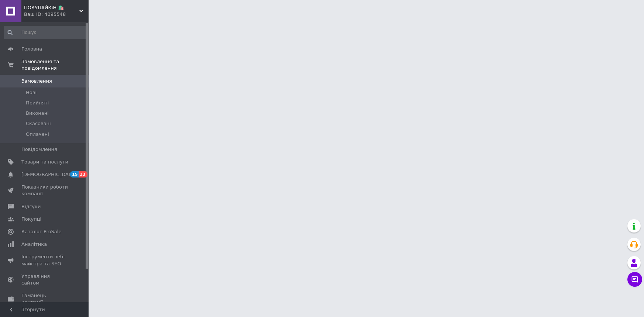  What do you see at coordinates (56, 15) in the screenshot?
I see `div: Ваш ID: 4095548` at bounding box center [56, 15].